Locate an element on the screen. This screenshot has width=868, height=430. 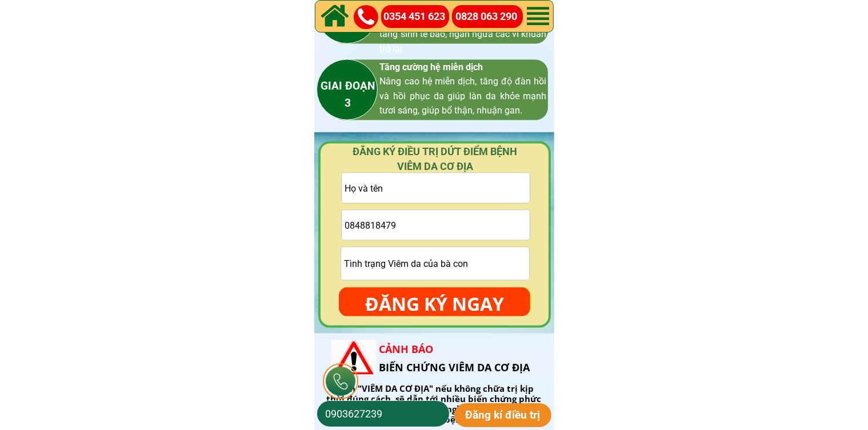
input: Họ và tên is located at coordinates (435, 188).